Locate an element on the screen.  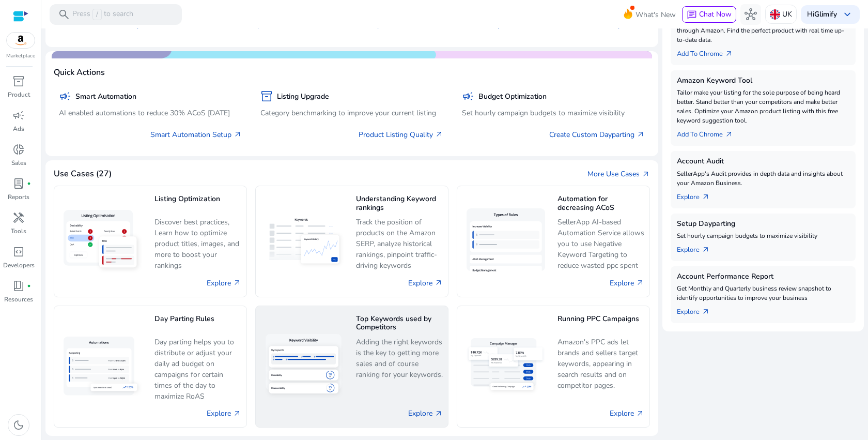
span: search is located at coordinates (64, 15).